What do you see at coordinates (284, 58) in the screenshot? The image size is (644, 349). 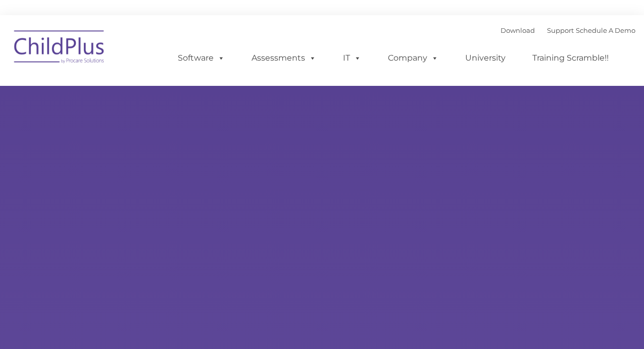 I see `a: Assessments` at bounding box center [284, 58].